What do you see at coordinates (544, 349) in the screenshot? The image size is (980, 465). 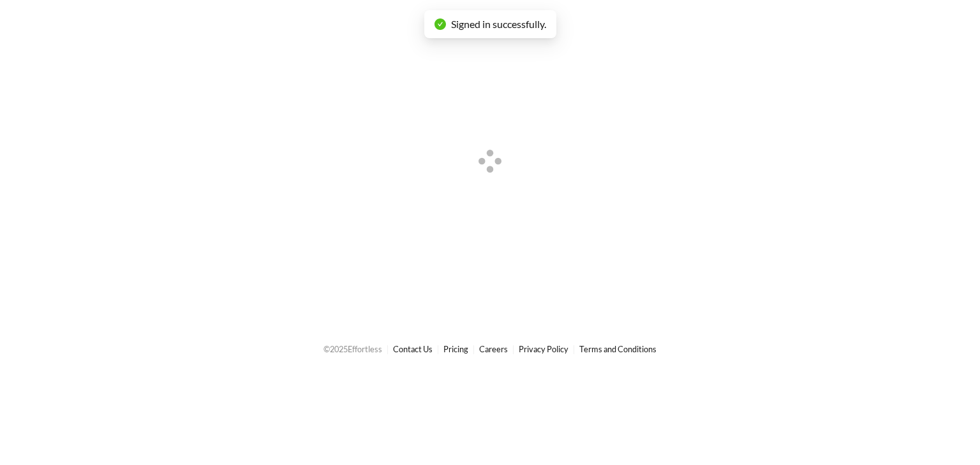 I see `a: Privacy Policy` at bounding box center [544, 349].